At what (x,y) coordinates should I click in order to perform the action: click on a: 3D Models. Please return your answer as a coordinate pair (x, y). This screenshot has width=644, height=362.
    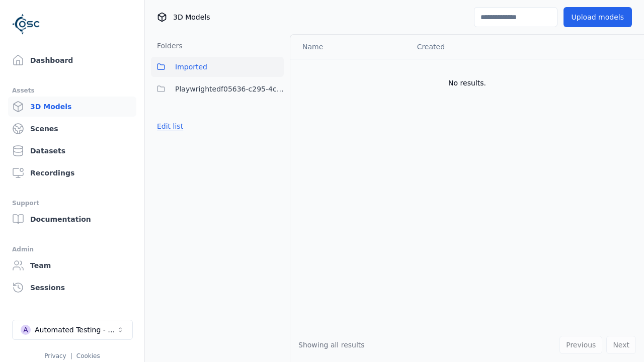
    Looking at the image, I should click on (72, 107).